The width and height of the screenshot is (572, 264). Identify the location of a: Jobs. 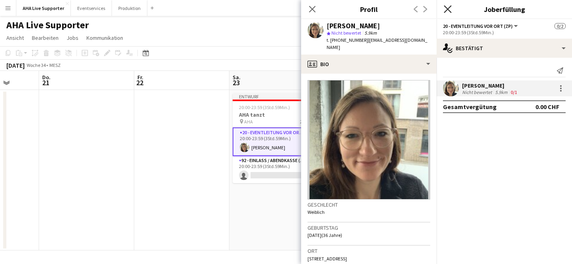
(73, 38).